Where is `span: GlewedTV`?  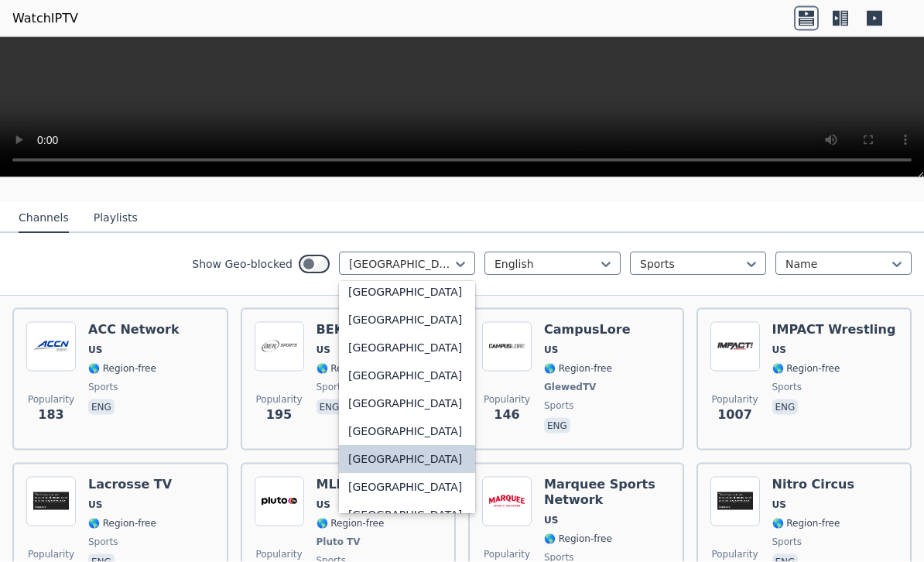 span: GlewedTV is located at coordinates (569, 387).